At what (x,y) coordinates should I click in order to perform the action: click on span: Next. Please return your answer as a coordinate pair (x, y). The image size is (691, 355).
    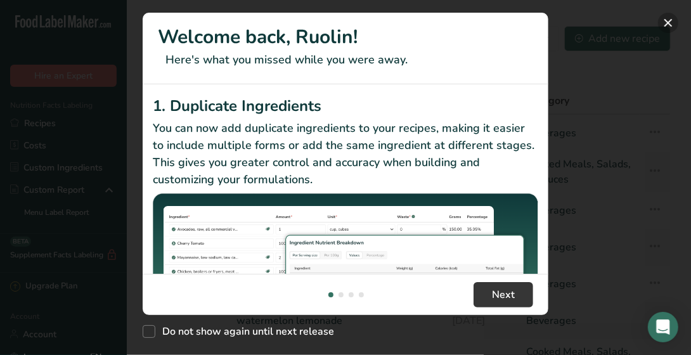
    Looking at the image, I should click on (504, 295).